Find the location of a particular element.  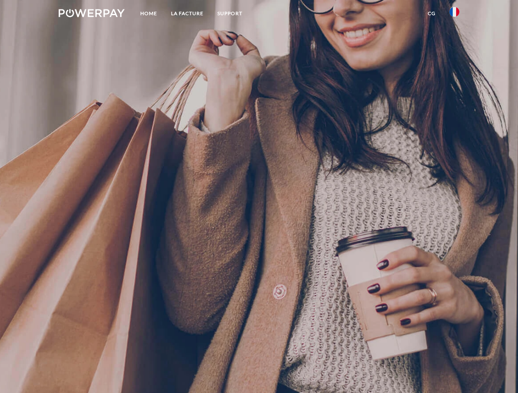

a: CG is located at coordinates (431, 14).